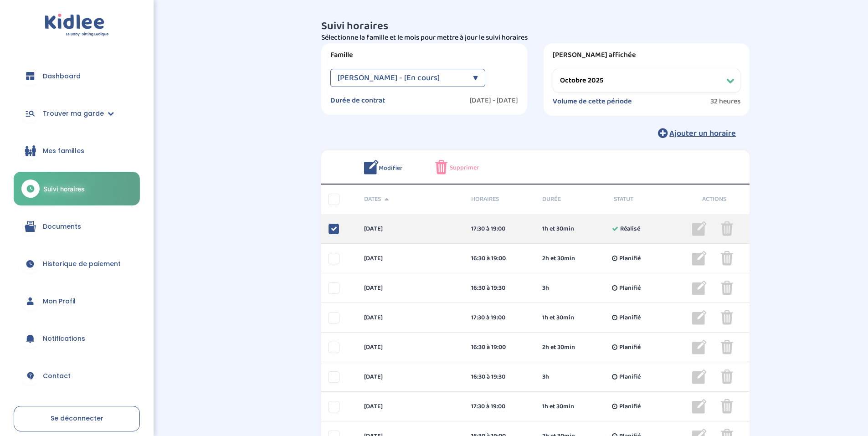 The height and width of the screenshot is (436, 868). What do you see at coordinates (703, 133) in the screenshot?
I see `span: Ajouter un horaire` at bounding box center [703, 133].